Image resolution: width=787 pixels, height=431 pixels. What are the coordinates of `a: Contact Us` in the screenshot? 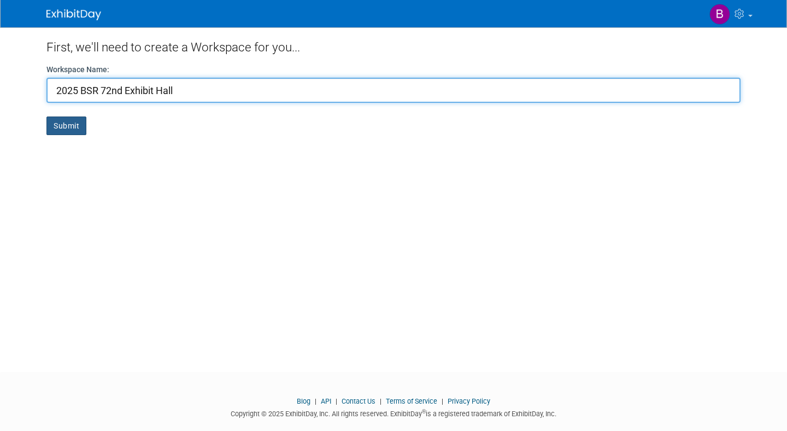 It's located at (359, 401).